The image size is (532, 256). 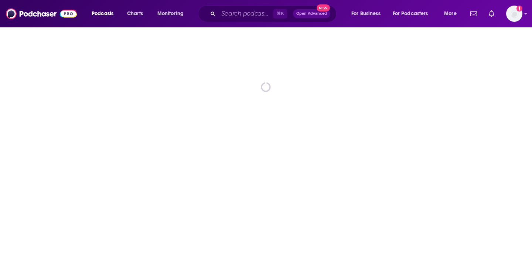 I want to click on input: Search podcasts, credits, & more..., so click(x=246, y=14).